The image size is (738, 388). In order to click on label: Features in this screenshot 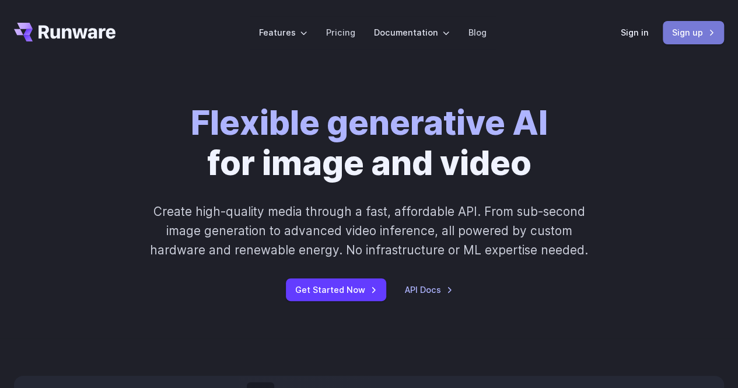, I will do `click(283, 32)`.